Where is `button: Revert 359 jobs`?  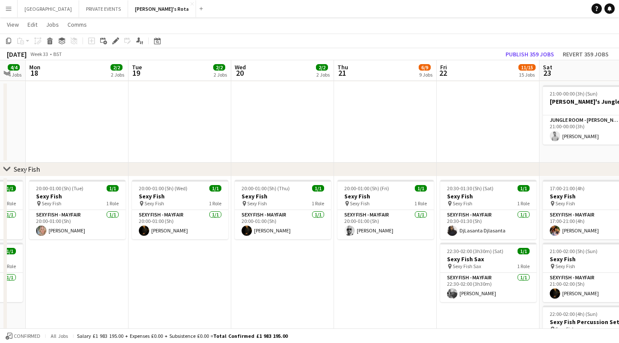 button: Revert 359 jobs is located at coordinates (586, 54).